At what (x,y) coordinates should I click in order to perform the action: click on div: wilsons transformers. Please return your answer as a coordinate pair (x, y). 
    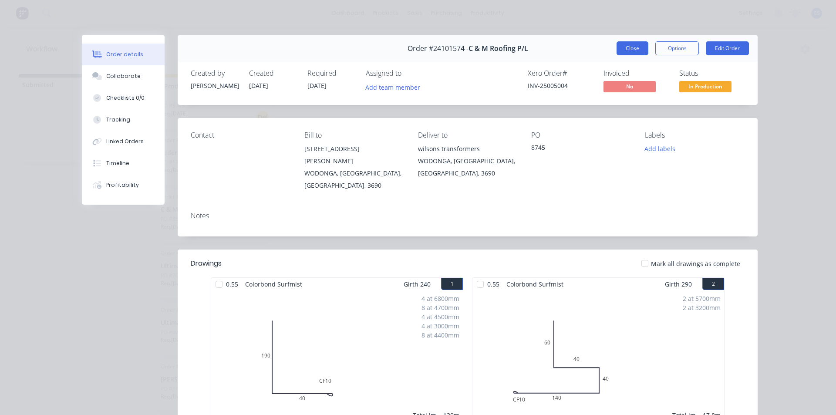
    Looking at the image, I should click on (468, 149).